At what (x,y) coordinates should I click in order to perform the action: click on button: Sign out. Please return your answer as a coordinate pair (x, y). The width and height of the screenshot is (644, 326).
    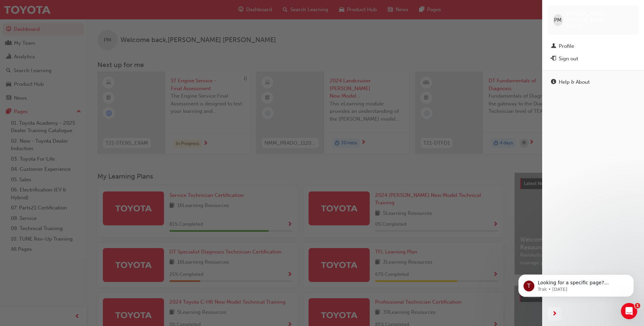
    Looking at the image, I should click on (593, 58).